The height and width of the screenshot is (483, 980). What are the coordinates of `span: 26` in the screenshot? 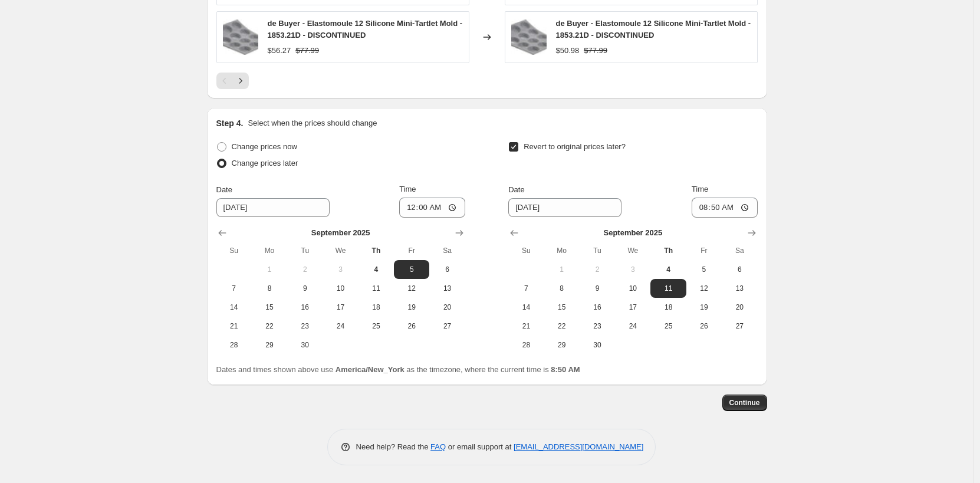 It's located at (704, 326).